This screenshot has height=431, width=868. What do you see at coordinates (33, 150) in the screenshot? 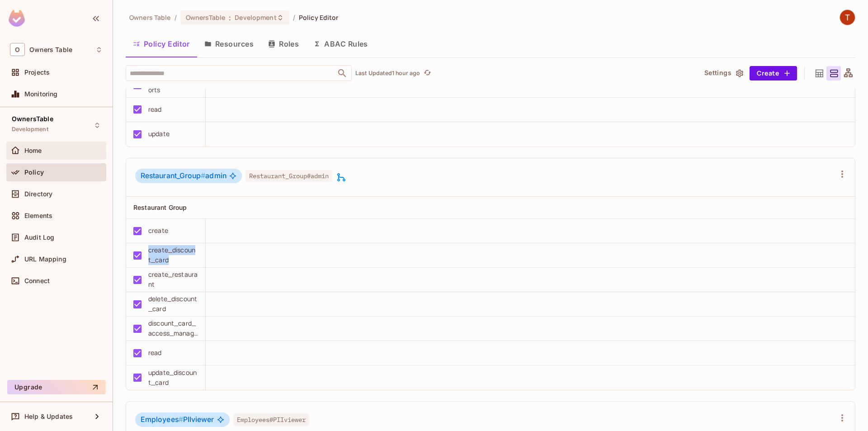
I see `span: Home` at bounding box center [33, 150].